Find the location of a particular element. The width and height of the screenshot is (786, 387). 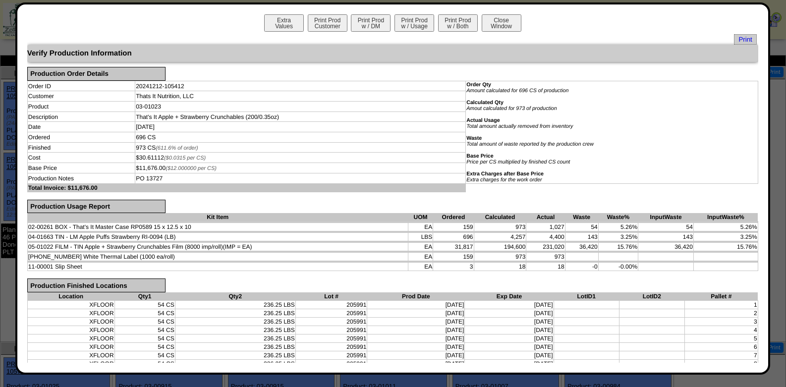

td: Order ID is located at coordinates (81, 86).